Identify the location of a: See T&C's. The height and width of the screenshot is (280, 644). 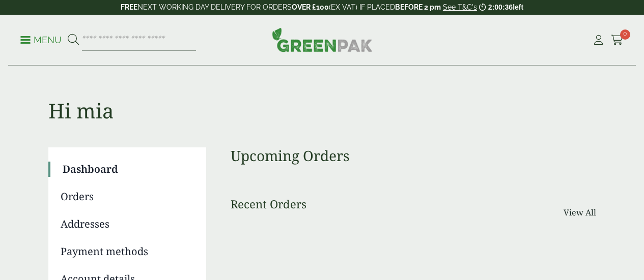
(460, 7).